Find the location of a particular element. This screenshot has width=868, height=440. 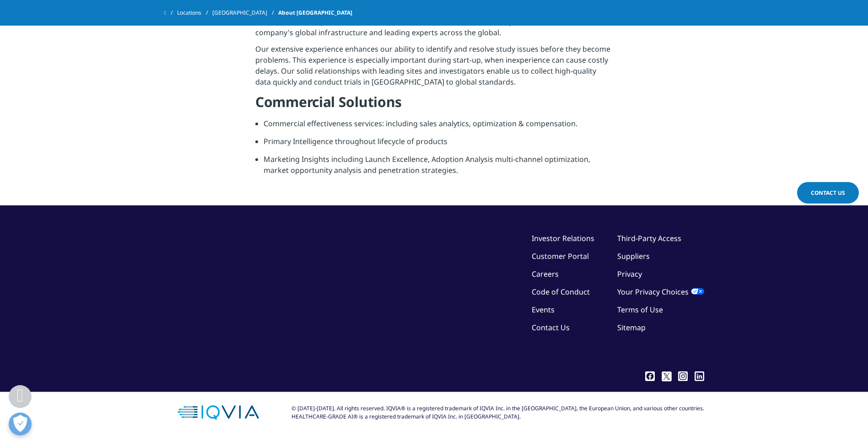

a: Locations is located at coordinates (195, 13).